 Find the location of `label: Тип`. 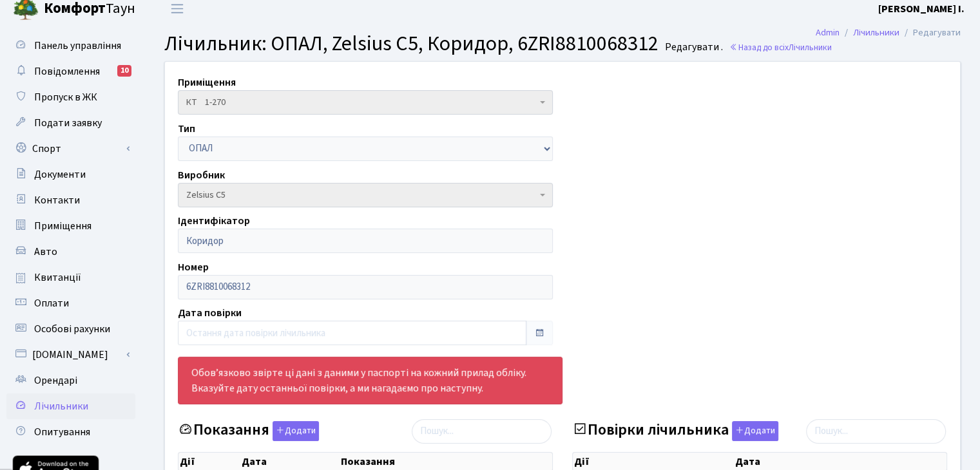

label: Тип is located at coordinates (186, 128).